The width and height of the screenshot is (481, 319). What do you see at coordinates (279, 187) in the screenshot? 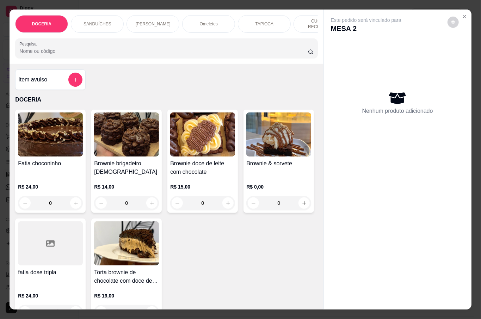
I see `p: R$ 0,00` at bounding box center [279, 187].